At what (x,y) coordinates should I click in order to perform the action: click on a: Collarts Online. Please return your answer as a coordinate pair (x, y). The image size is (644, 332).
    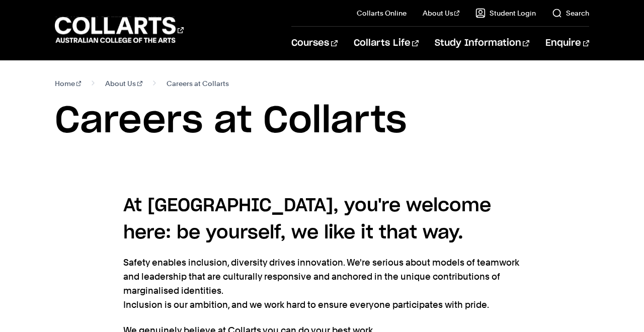
    Looking at the image, I should click on (381, 13).